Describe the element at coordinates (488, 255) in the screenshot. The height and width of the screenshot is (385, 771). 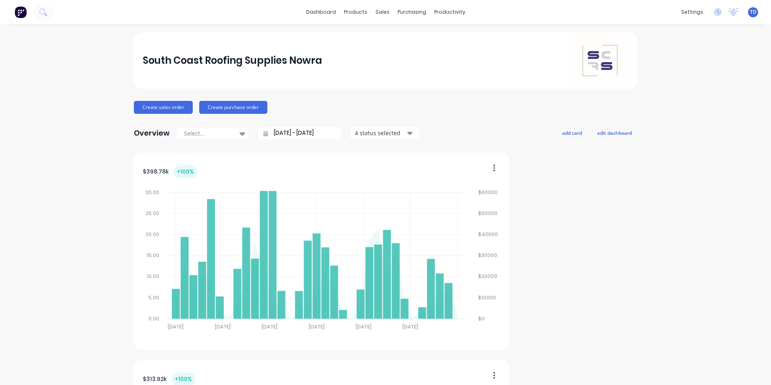
I see `tspan: $30000` at that location.